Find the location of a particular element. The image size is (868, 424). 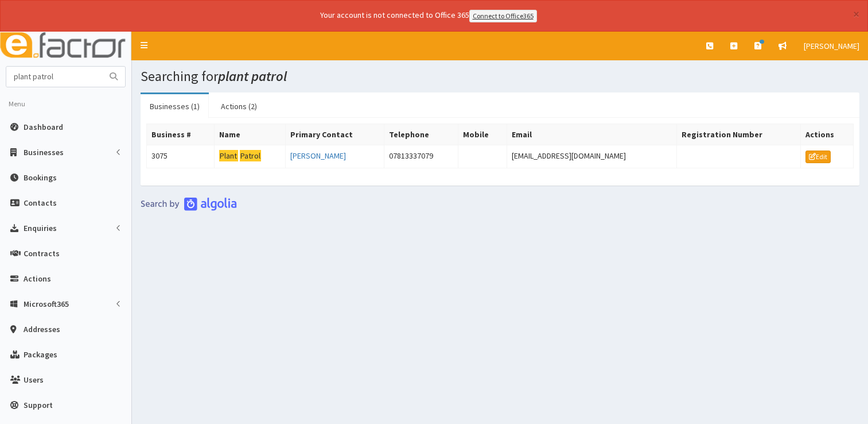

span: Contacts is located at coordinates (40, 203).